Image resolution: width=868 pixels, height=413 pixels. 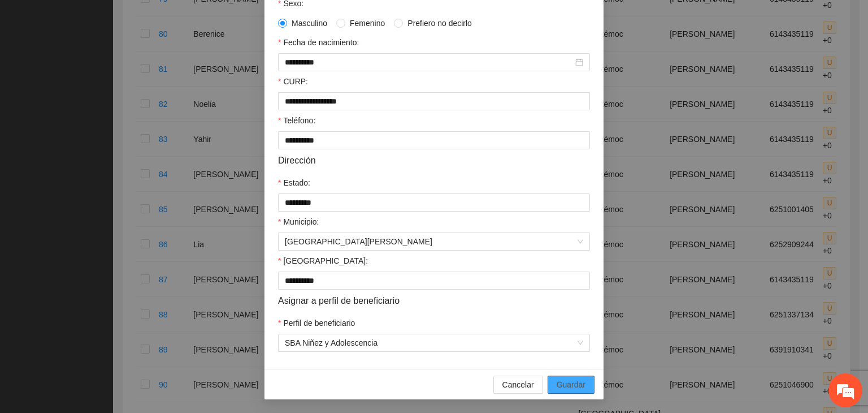 I want to click on input: Teléfono:, so click(x=434, y=140).